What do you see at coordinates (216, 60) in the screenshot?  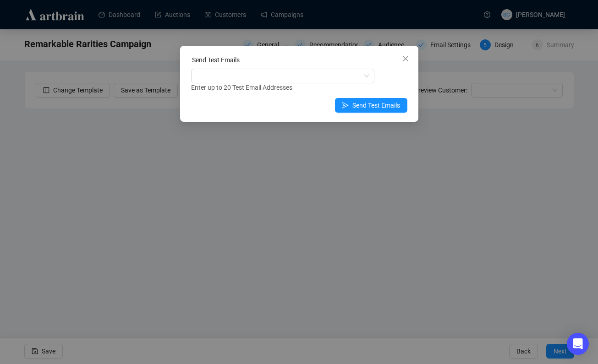 I see `label: Send Test Emails` at bounding box center [216, 60].